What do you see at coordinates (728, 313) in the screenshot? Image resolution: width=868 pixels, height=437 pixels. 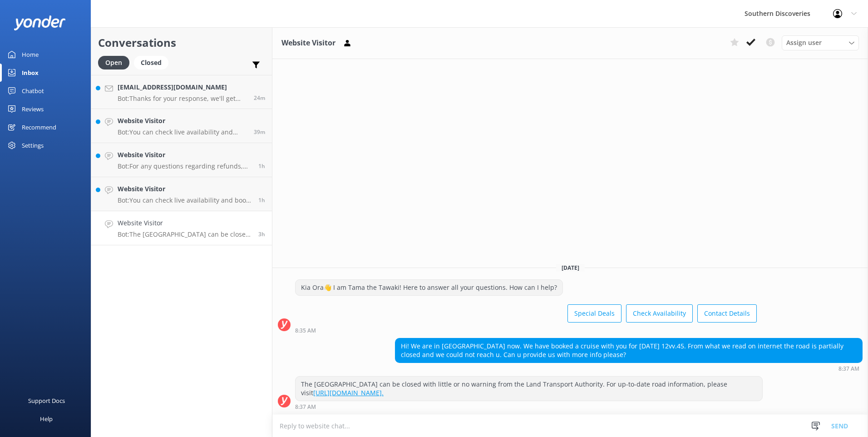 I see `button: Contact Details` at bounding box center [728, 313].